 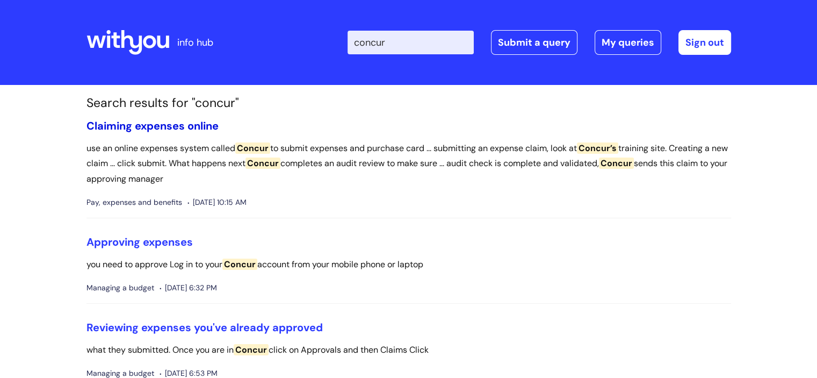 I want to click on a: Submit a query, so click(x=534, y=42).